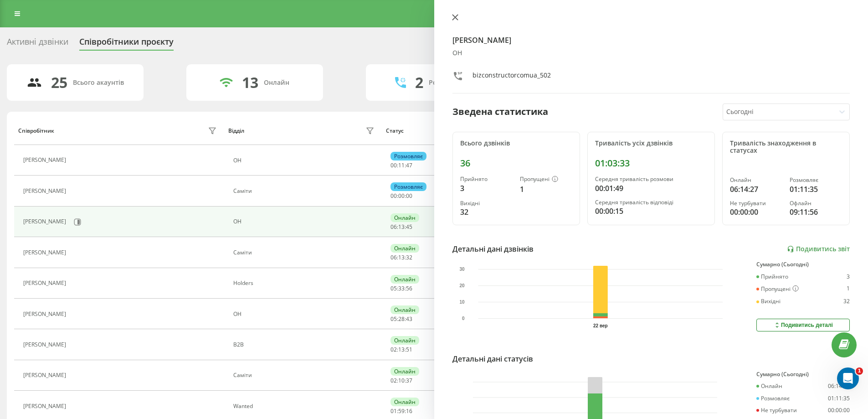 The width and height of the screenshot is (868, 419). Describe the element at coordinates (236, 131) in the screenshot. I see `div: Відділ` at that location.